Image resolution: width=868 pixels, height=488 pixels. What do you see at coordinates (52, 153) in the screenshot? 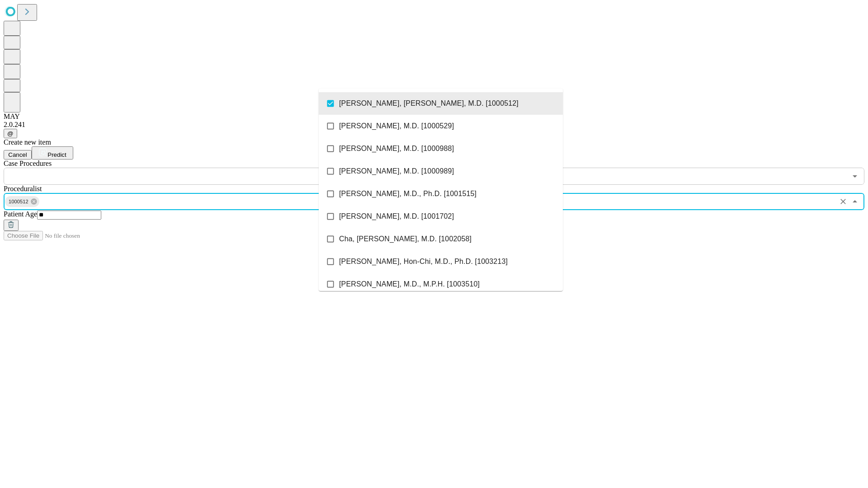
I see `button: Predict` at bounding box center [52, 153].